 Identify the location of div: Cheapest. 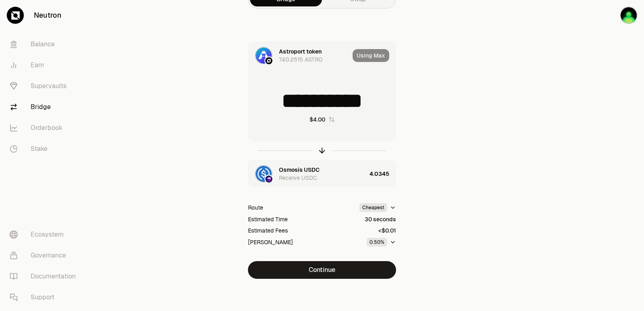
(373, 207).